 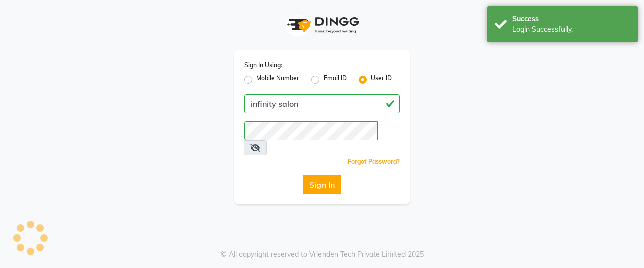 What do you see at coordinates (374, 161) in the screenshot?
I see `a: Forgot Password?` at bounding box center [374, 161].